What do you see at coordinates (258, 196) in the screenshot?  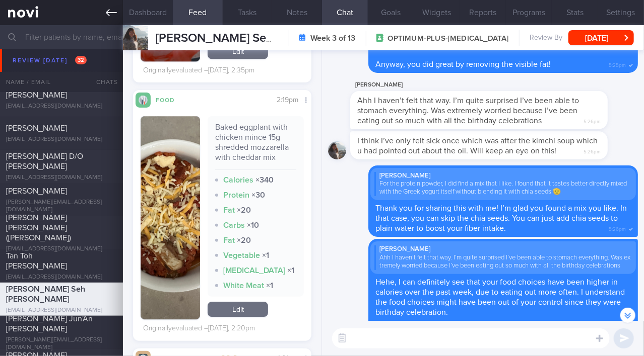 I see `strong: × 30` at bounding box center [258, 196].